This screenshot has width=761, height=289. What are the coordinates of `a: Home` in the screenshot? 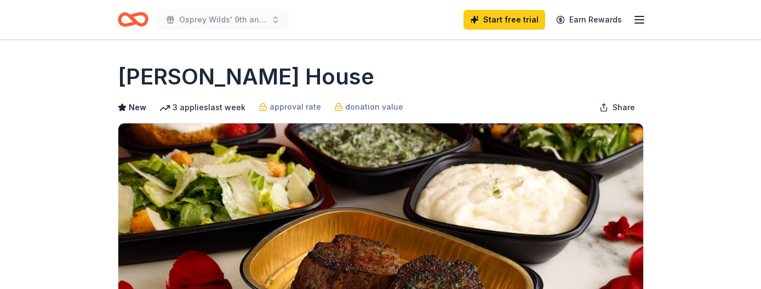 It's located at (133, 19).